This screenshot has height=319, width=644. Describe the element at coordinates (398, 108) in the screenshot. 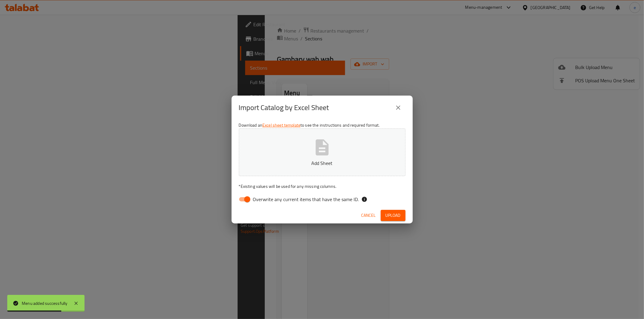

I see `button: close` at that location.